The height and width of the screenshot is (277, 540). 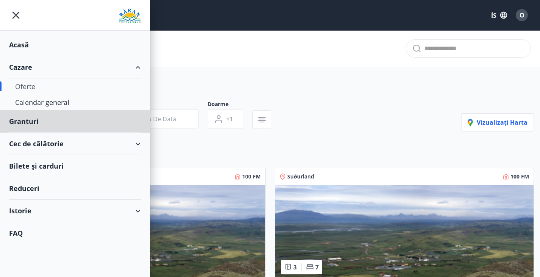 What do you see at coordinates (130, 16) in the screenshot?
I see `img: logo_union` at bounding box center [130, 16].